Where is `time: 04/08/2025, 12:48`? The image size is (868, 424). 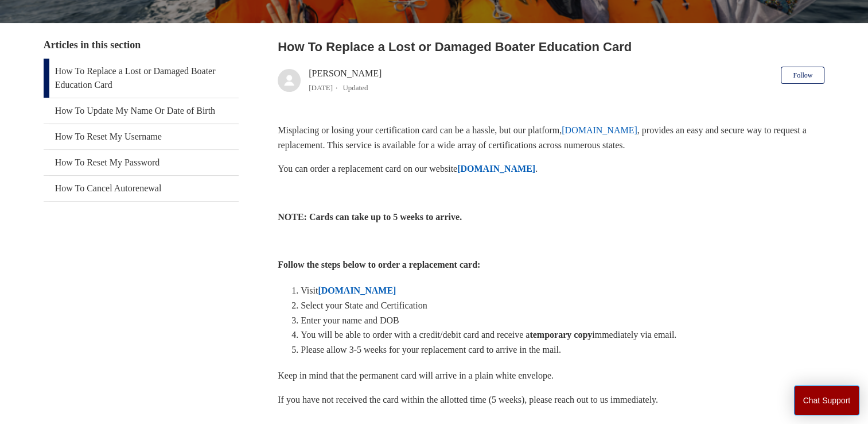 time: 04/08/2025, 12:48 is located at coordinates (321, 87).